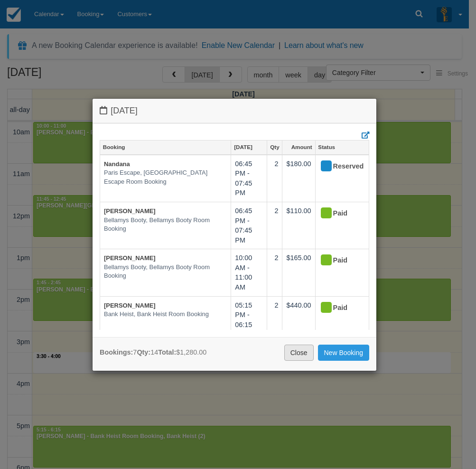 The width and height of the screenshot is (476, 469). Describe the element at coordinates (298, 225) in the screenshot. I see `td: $110.00` at that location.